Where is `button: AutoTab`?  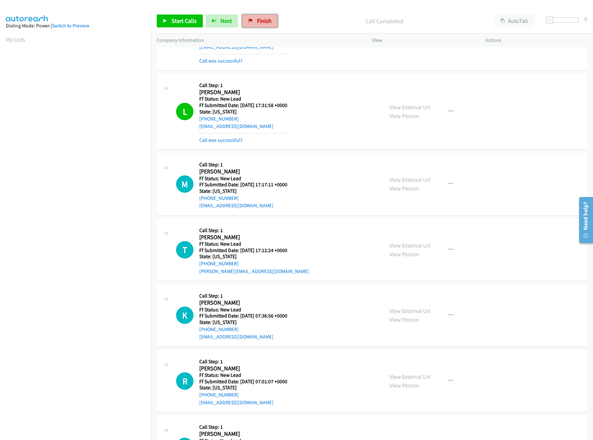 button: AutoTab is located at coordinates (514, 21).